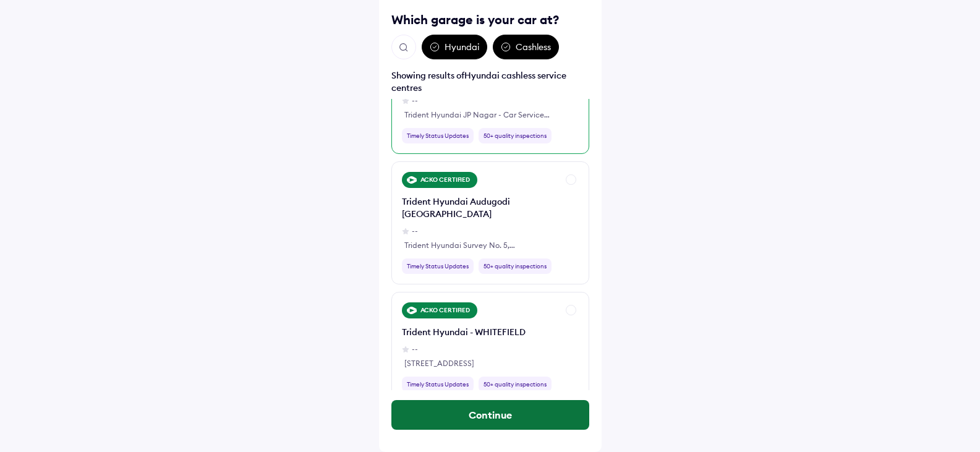 The image size is (980, 452). What do you see at coordinates (490, 20) in the screenshot?
I see `div: Which garage is your car at?` at bounding box center [490, 20].